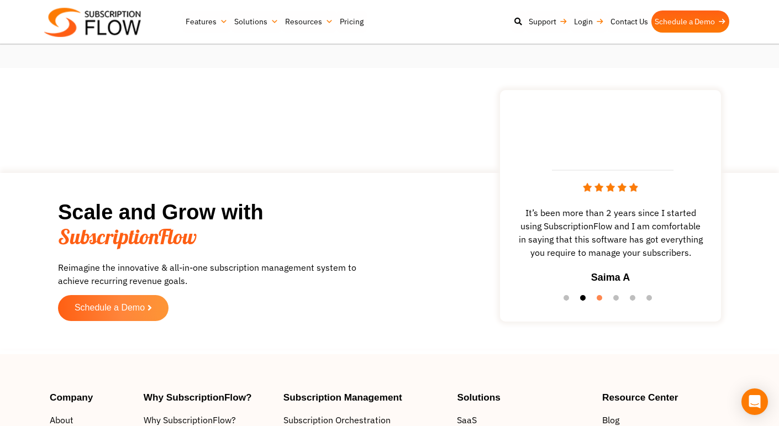 This screenshot has width=779, height=426. I want to click on button: 1 of 6, so click(569, 300).